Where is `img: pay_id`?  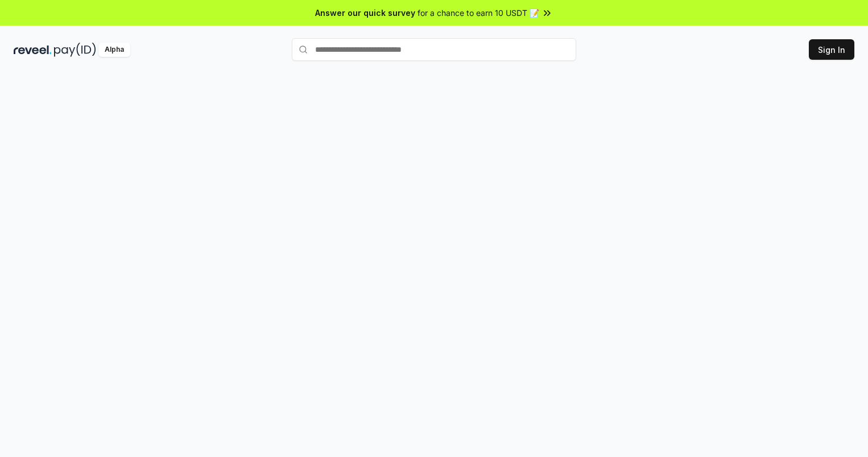
img: pay_id is located at coordinates (75, 50).